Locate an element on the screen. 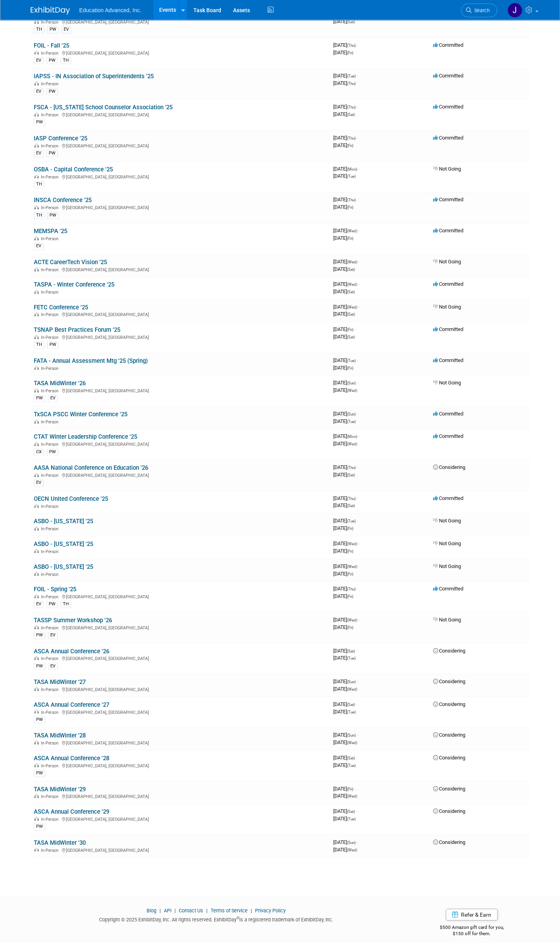  a: Search is located at coordinates (479, 10).